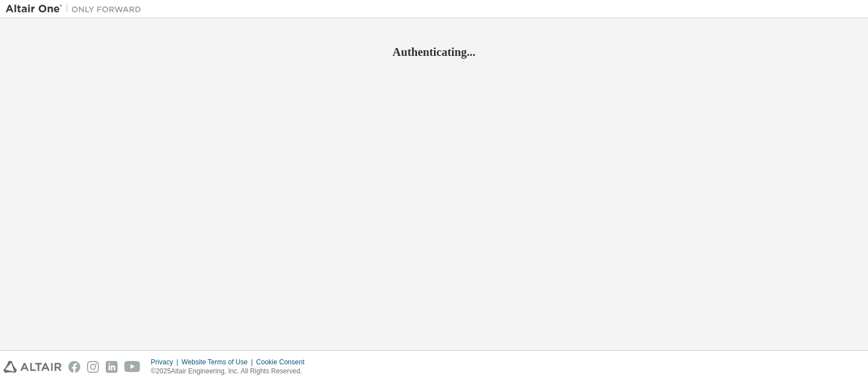  What do you see at coordinates (32, 367) in the screenshot?
I see `img: altair_logo.svg` at bounding box center [32, 367].